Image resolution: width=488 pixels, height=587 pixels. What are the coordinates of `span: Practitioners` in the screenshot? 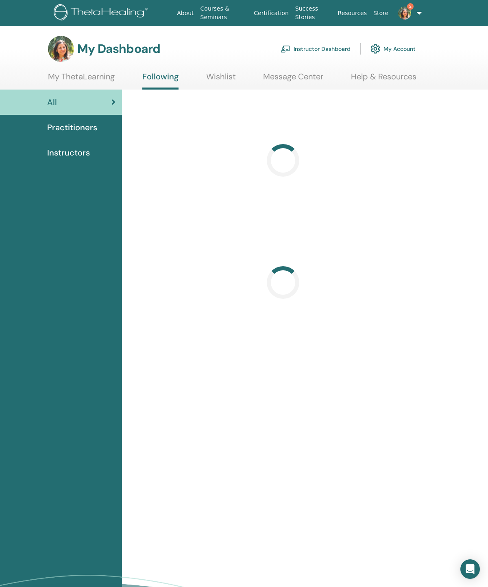 It's located at (72, 127).